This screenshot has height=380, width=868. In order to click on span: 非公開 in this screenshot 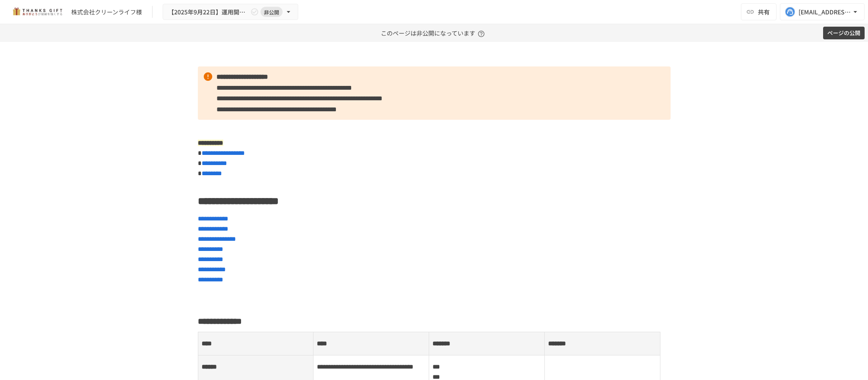, I will do `click(271, 12)`.